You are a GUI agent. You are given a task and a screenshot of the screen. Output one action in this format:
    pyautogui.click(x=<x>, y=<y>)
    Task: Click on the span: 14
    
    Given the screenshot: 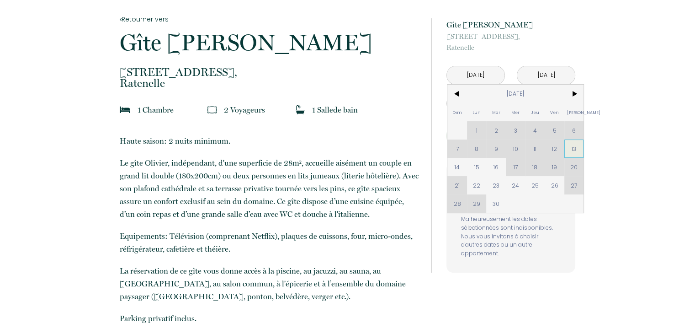 What is the action you would take?
    pyautogui.click(x=457, y=167)
    